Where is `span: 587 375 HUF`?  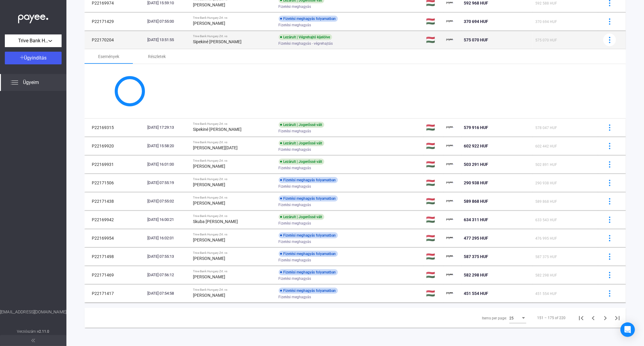
span: 587 375 HUF is located at coordinates (546, 256).